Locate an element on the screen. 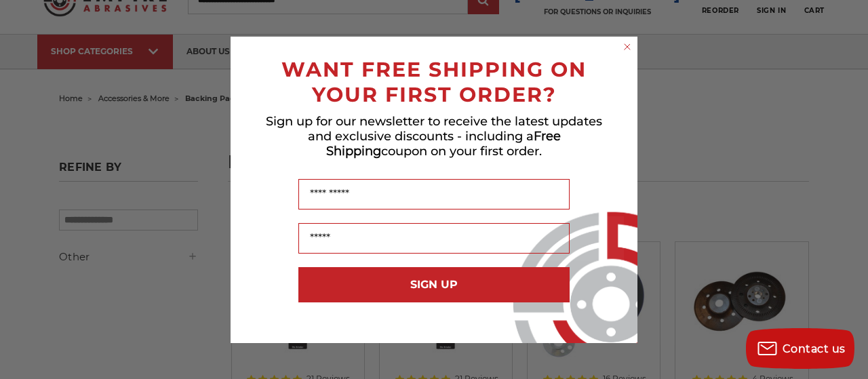 This screenshot has width=868, height=379. span: Contact us is located at coordinates (814, 348).